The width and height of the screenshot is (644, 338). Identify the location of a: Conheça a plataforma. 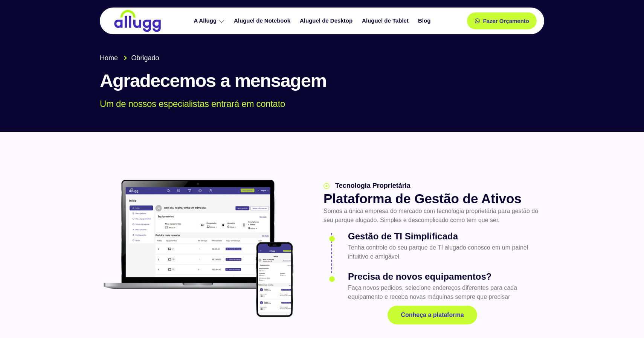
(432, 315).